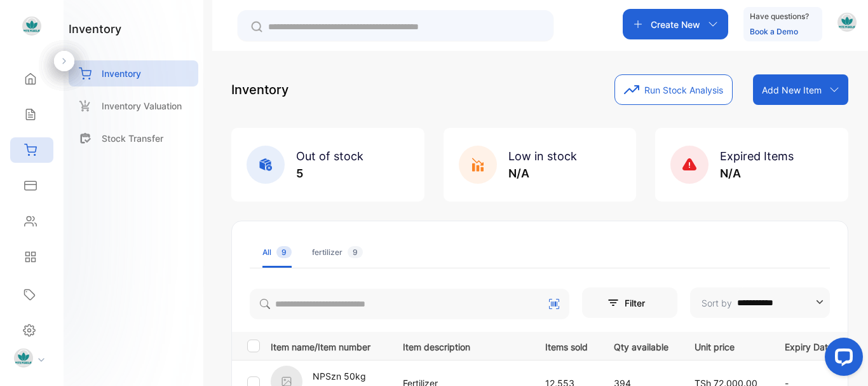 The width and height of the screenshot is (868, 386). What do you see at coordinates (675, 24) in the screenshot?
I see `button: Create New` at bounding box center [675, 24].